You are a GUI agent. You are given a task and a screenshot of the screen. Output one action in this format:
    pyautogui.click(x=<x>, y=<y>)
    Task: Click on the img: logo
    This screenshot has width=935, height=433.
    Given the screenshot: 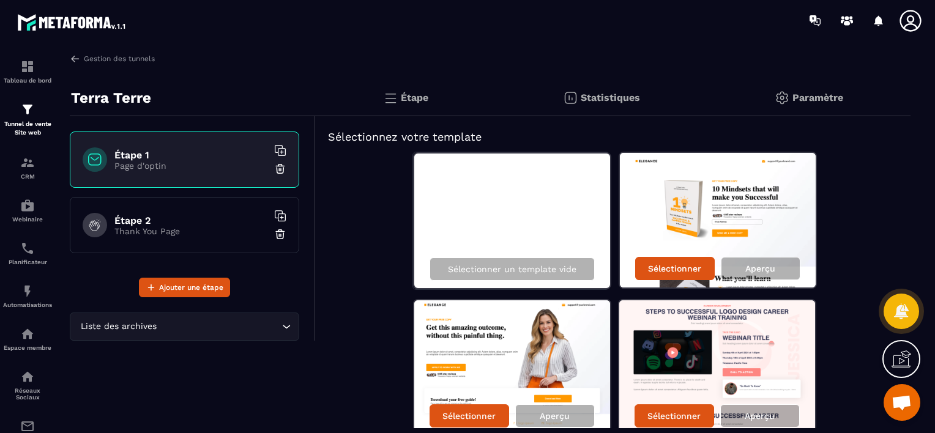 What is the action you would take?
    pyautogui.click(x=72, y=22)
    